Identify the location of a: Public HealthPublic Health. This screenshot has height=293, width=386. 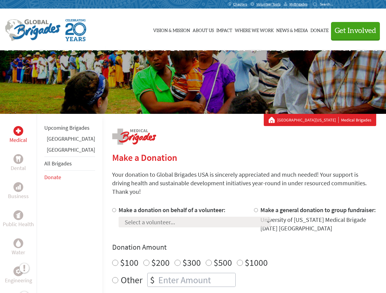
(18, 220).